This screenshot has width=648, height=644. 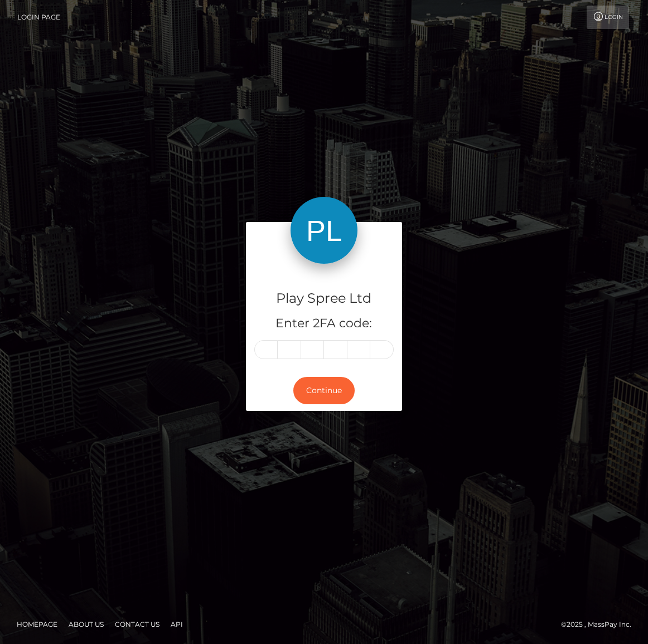 What do you see at coordinates (177, 624) in the screenshot?
I see `a: API` at bounding box center [177, 624].